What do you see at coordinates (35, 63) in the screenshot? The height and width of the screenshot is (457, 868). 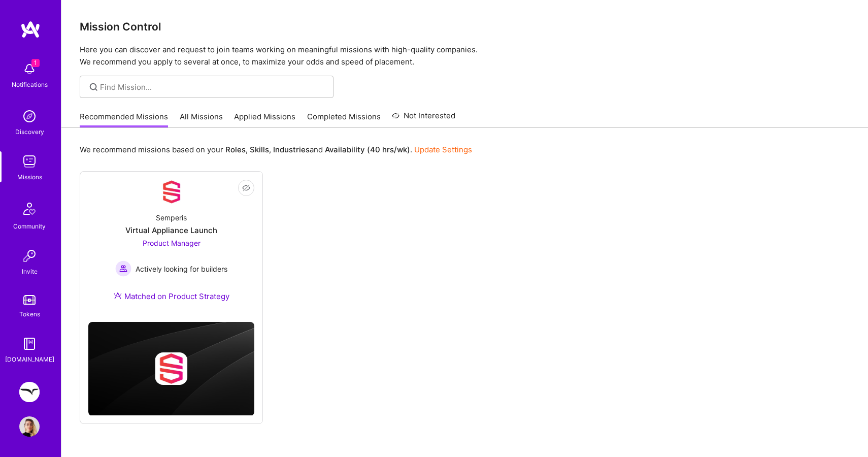 I see `span: 1` at bounding box center [35, 63].